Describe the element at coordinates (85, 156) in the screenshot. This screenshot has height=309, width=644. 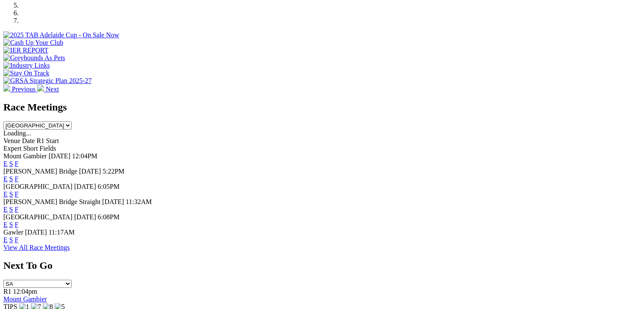
I see `span: 12:04PM` at that location.